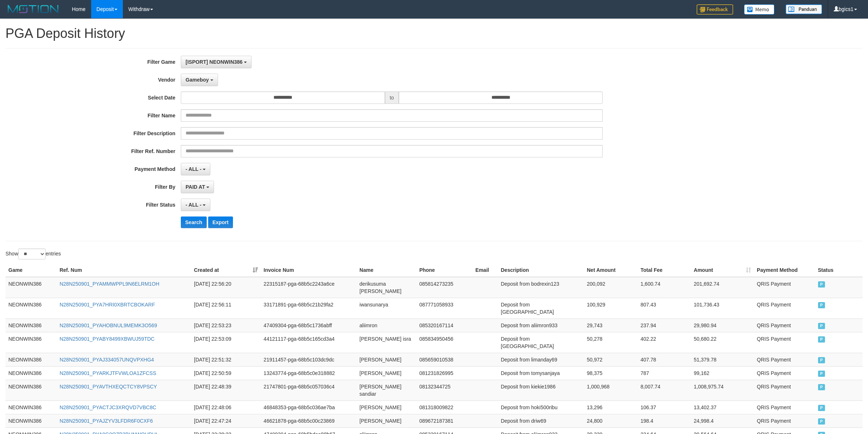 This screenshot has height=434, width=868. I want to click on td: 085659010538, so click(444, 359).